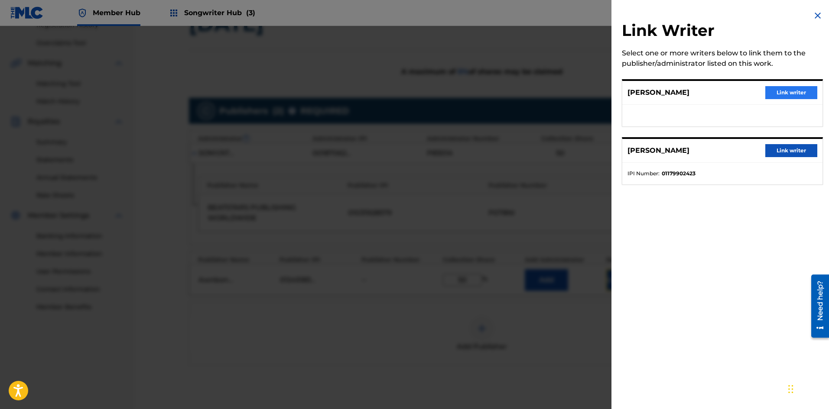 This screenshot has width=829, height=409. Describe the element at coordinates (643, 174) in the screenshot. I see `span: IPI Number :` at that location.